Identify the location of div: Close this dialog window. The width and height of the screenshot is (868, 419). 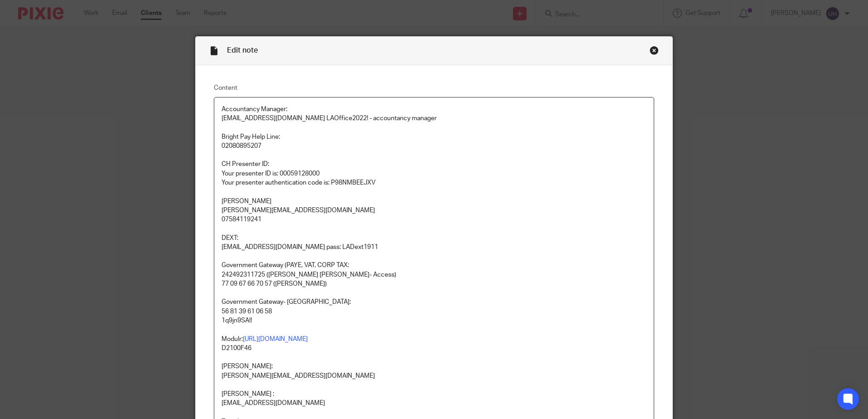
(654, 50).